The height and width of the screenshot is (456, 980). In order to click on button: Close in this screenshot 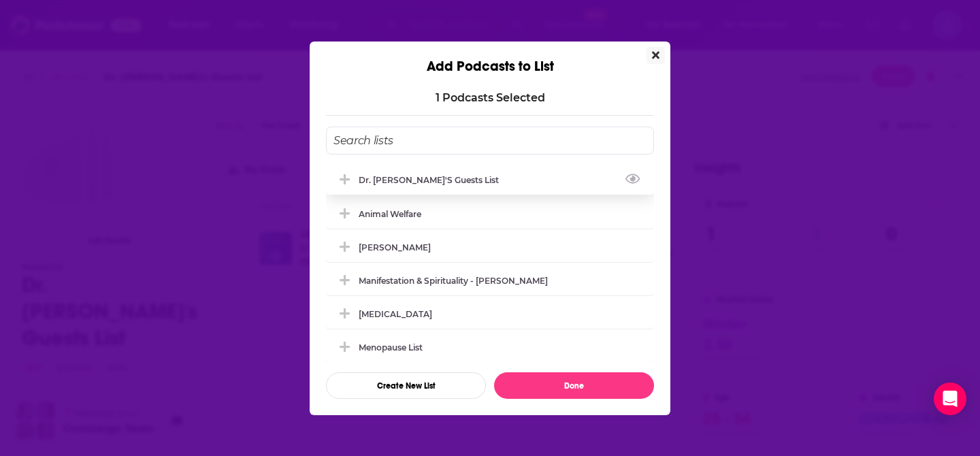, I will do `click(655, 55)`.